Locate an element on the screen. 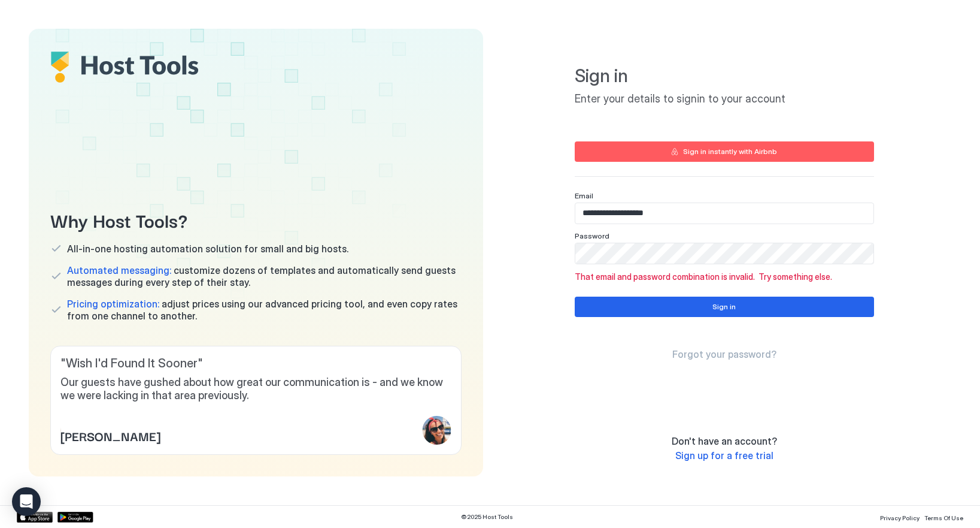  button: Sign in is located at coordinates (725, 307).